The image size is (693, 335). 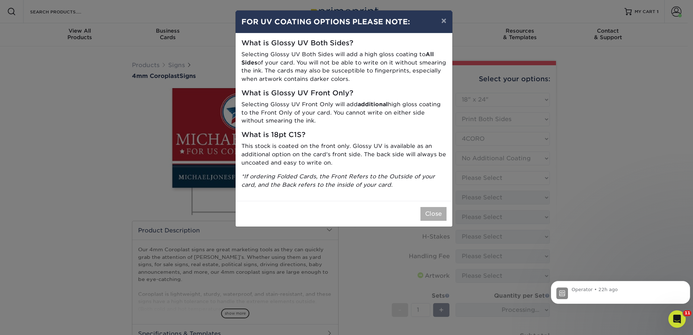 What do you see at coordinates (344, 93) in the screenshot?
I see `h5: What is Glossy UV Front Only?` at bounding box center [344, 93].